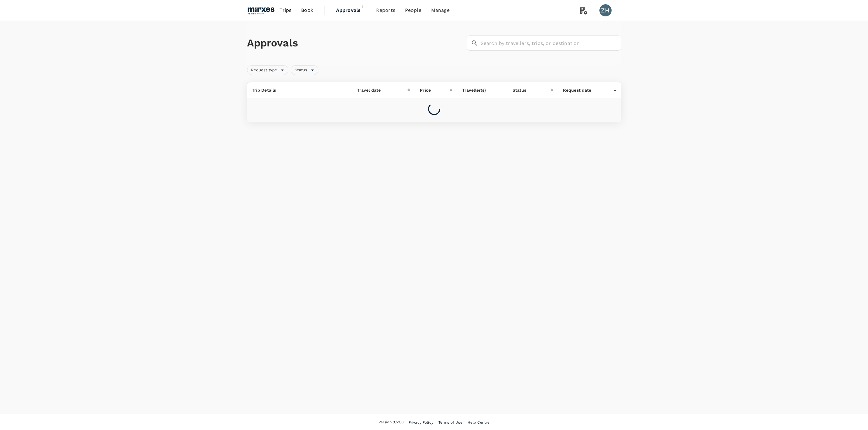  I want to click on div: ZH, so click(606, 10).